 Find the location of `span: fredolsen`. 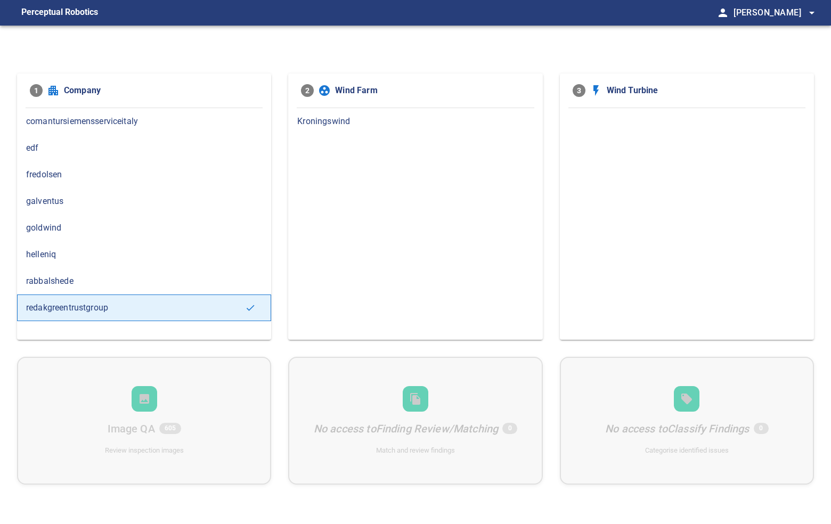

span: fredolsen is located at coordinates (144, 175).